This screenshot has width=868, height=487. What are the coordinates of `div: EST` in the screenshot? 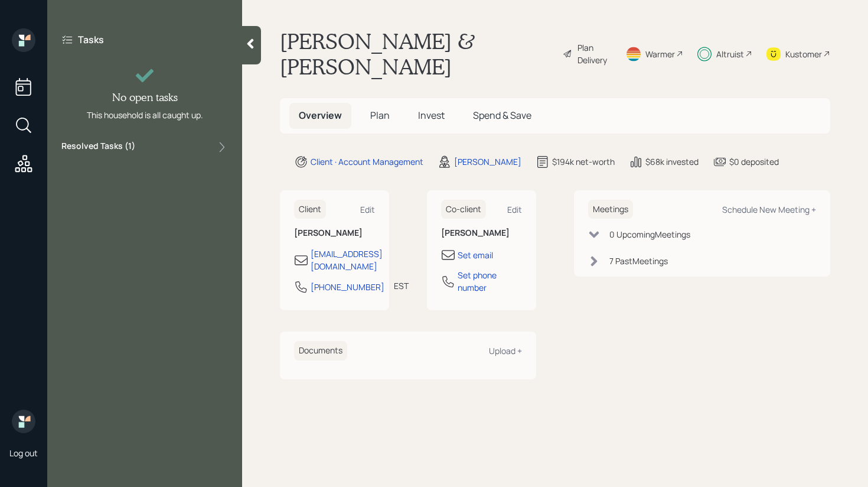 It's located at (401, 286).